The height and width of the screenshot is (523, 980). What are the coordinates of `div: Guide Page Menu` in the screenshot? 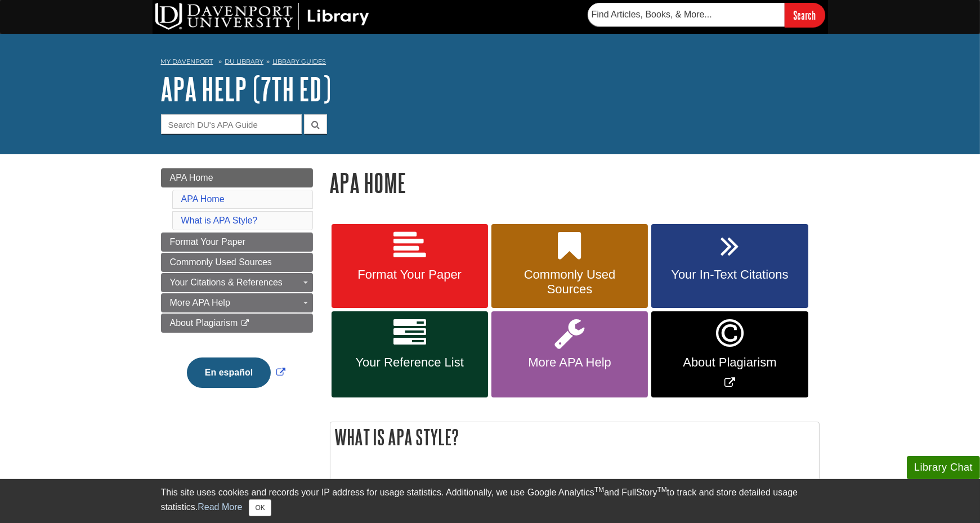 It's located at (237, 288).